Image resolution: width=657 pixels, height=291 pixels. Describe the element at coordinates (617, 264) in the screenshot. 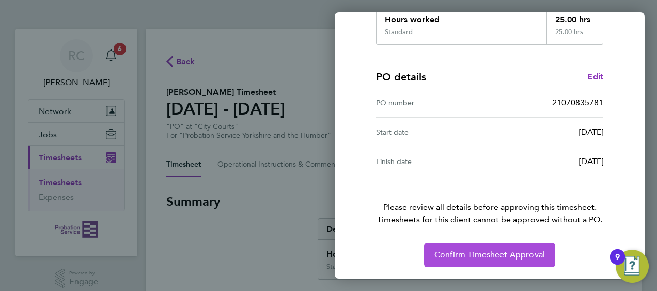

I see `div: 9` at that location.